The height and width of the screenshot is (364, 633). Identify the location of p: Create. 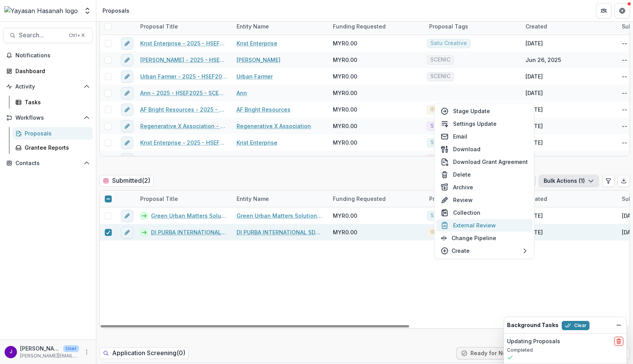
(460, 250).